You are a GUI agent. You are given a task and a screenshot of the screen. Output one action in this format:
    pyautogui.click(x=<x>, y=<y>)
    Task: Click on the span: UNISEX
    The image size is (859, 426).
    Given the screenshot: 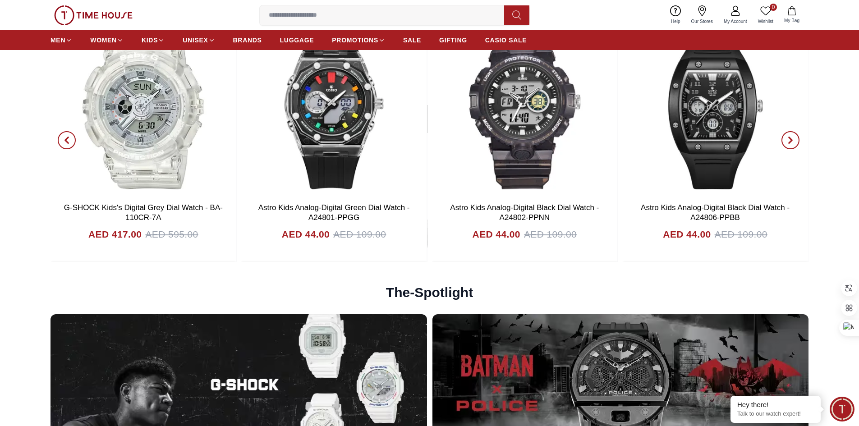 What is the action you would take?
    pyautogui.click(x=195, y=40)
    